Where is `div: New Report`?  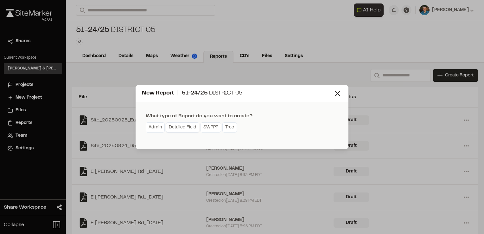 div: New Report is located at coordinates (238, 93).